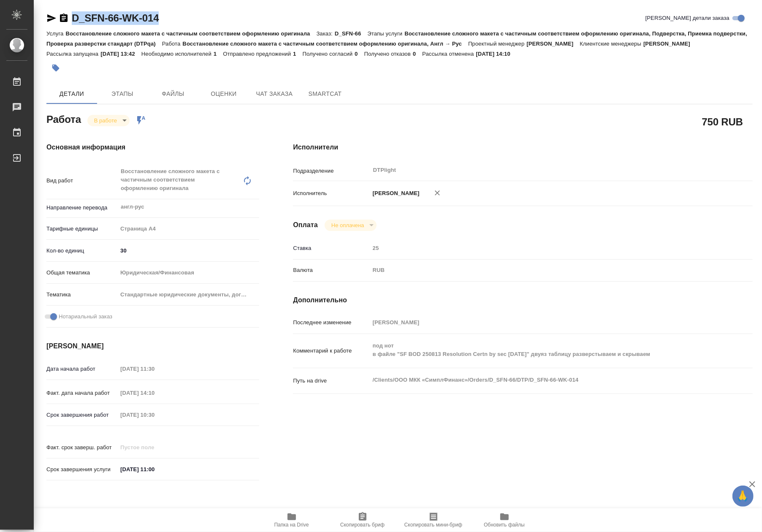  What do you see at coordinates (74, 54) in the screenshot?
I see `p: Рассылка запущена` at bounding box center [74, 54].